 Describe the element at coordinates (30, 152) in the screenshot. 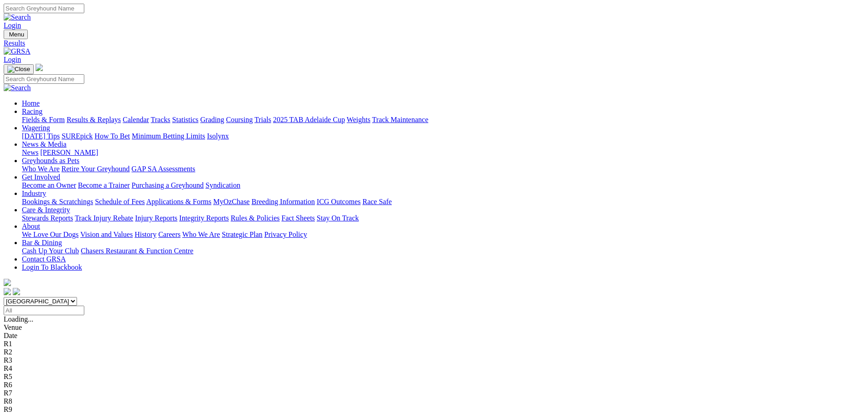

I see `a: News` at that location.